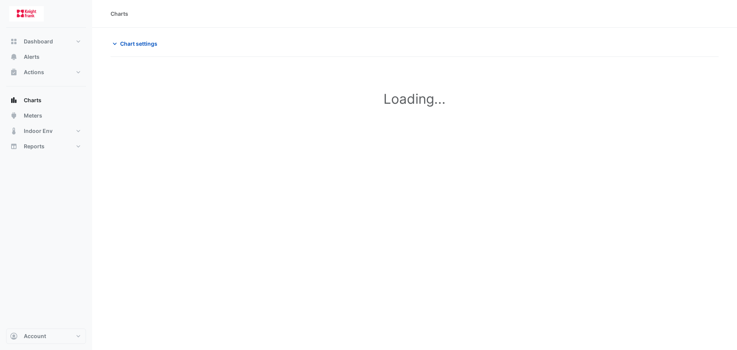  I want to click on img: Company Logo, so click(26, 14).